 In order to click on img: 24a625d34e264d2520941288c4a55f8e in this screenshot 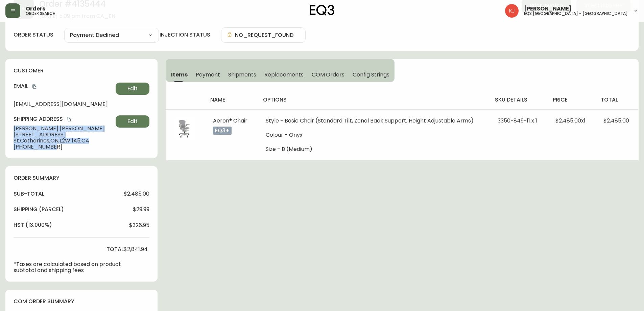, I will do `click(512, 11)`.